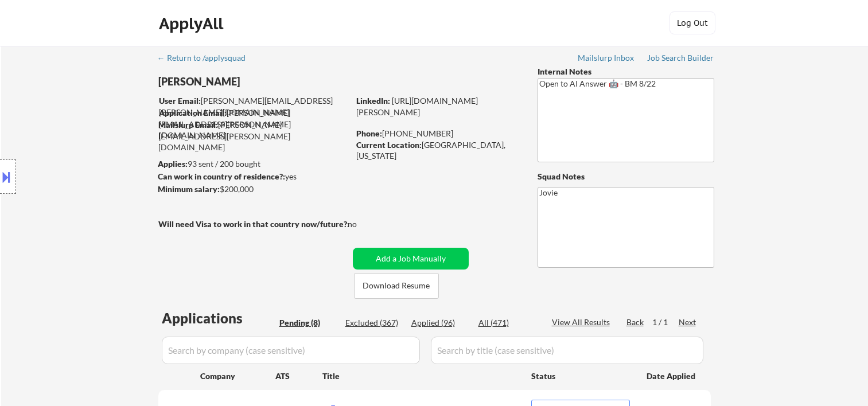 This screenshot has width=868, height=406. What do you see at coordinates (440, 323) in the screenshot?
I see `div: Applied (96)` at bounding box center [440, 323].